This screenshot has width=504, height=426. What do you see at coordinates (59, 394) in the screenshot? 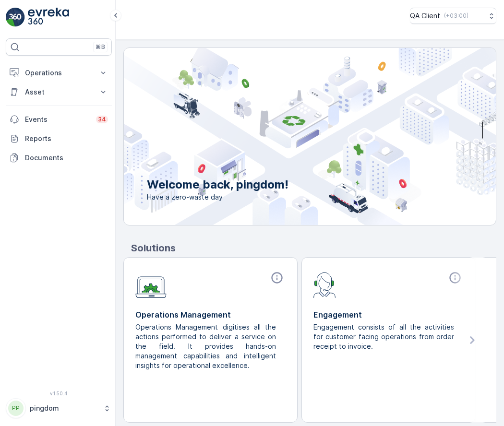
I see `span: v 1.50.4` at bounding box center [59, 394].